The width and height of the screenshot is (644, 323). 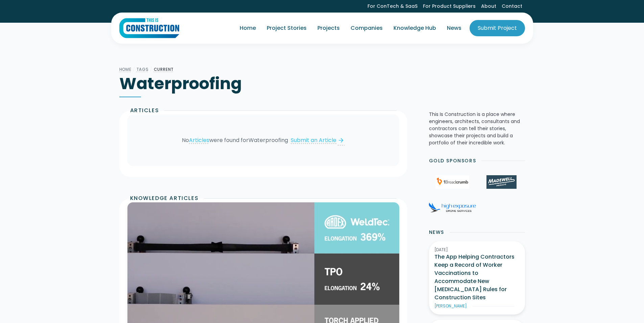 I want to click on p: This Is Construction is a place where engineers, architects, consultants and contractors can tell..., so click(x=477, y=128).